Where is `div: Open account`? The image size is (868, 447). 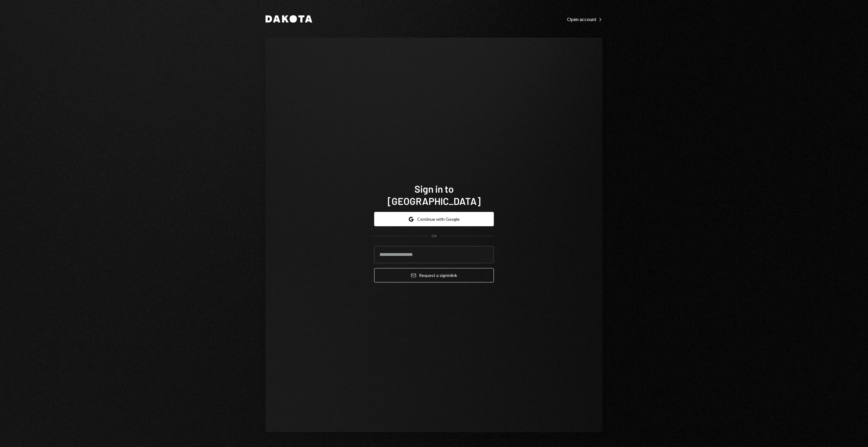
div: Open account is located at coordinates (585, 20).